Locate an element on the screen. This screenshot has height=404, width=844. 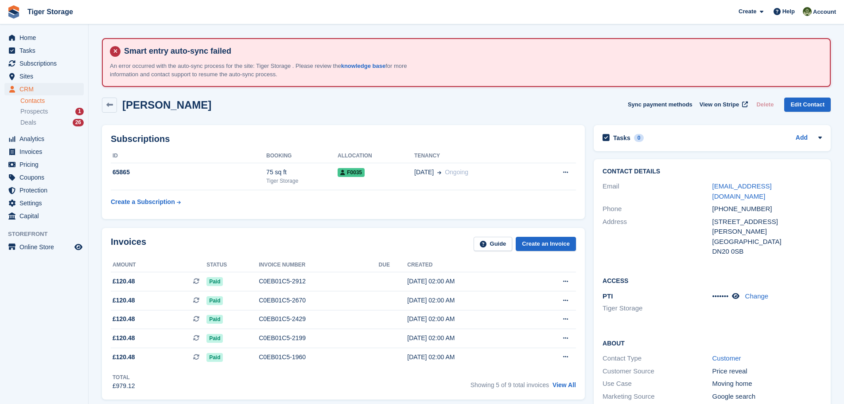
a: Create an Invoice is located at coordinates (546, 244).